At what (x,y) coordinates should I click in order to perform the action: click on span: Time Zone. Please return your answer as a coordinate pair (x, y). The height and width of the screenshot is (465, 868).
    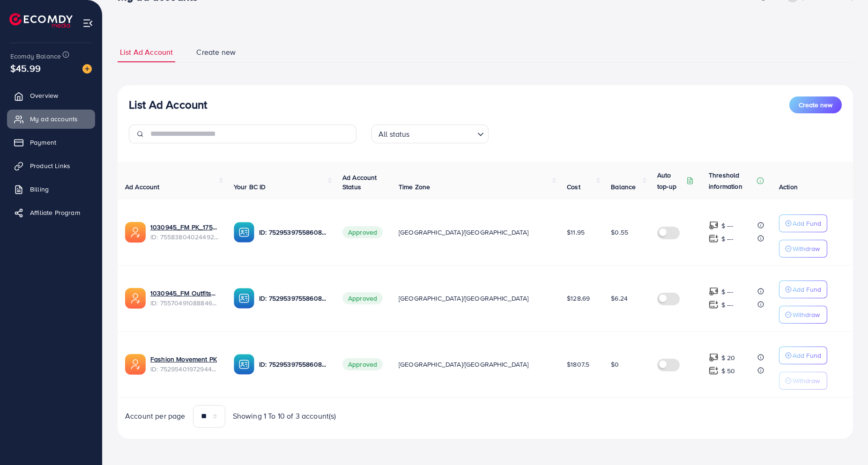
    Looking at the image, I should click on (414, 187).